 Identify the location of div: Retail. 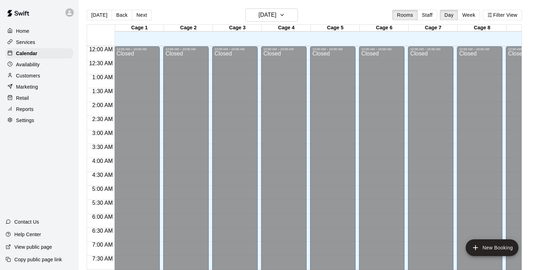
(39, 98).